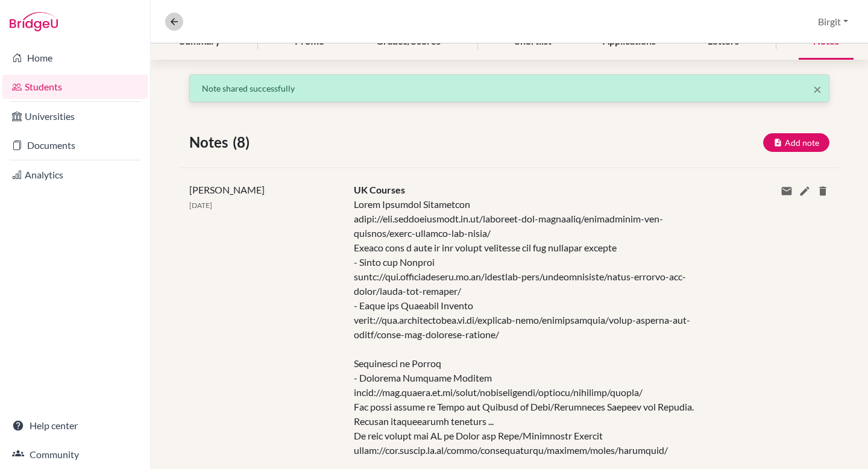  Describe the element at coordinates (211, 142) in the screenshot. I see `span: Notes` at that location.